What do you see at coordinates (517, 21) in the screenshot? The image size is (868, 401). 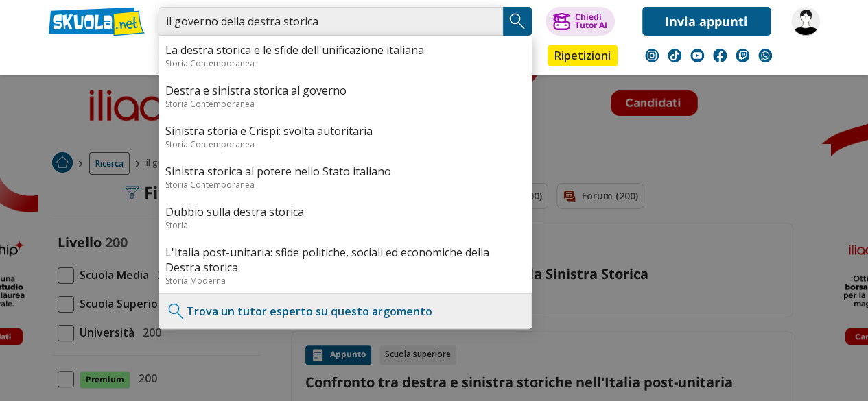 I see `button: Search Button` at bounding box center [517, 21].